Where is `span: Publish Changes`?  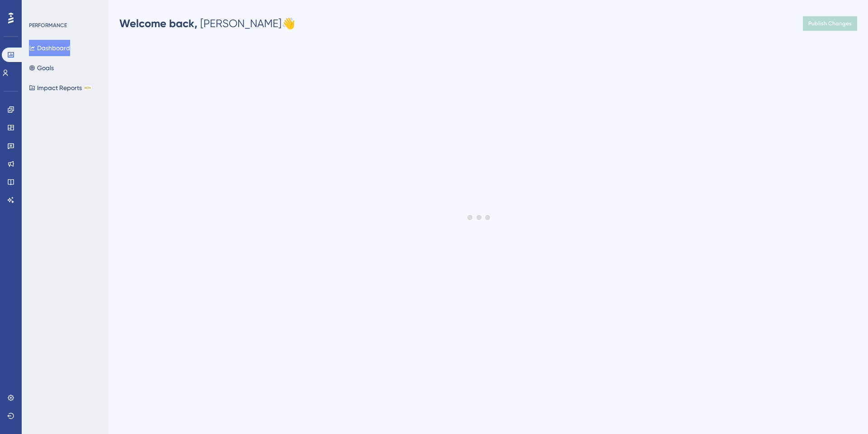
span: Publish Changes is located at coordinates (829, 23).